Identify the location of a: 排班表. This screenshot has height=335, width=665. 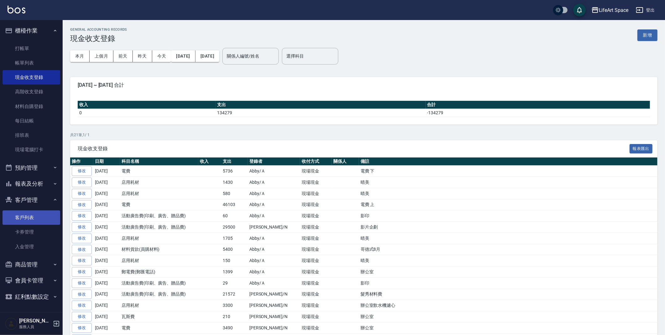
(31, 135).